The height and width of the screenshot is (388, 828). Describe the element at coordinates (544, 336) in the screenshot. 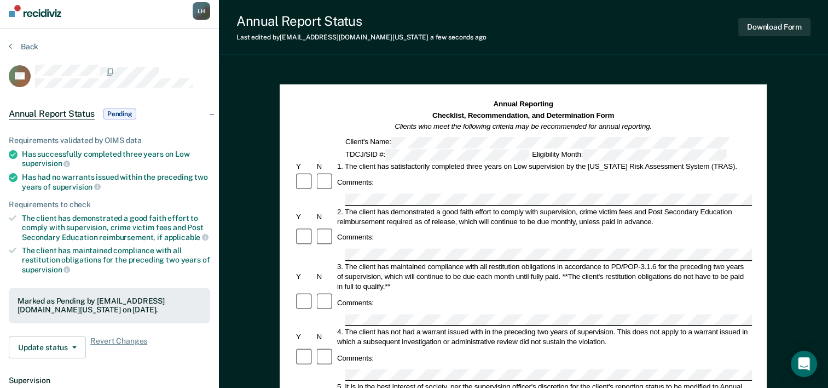

I see `div: 4. The client has not had a warrant issued with in the preceding two years of supervision. This d...` at that location.